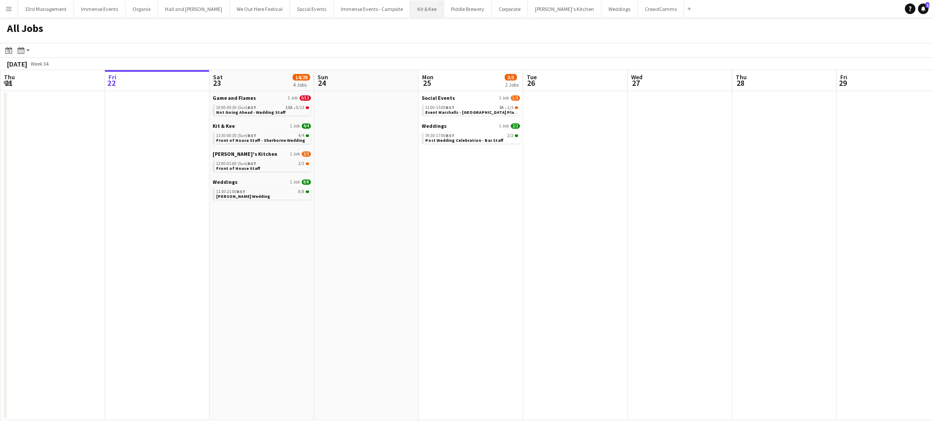 The image size is (933, 443). Describe the element at coordinates (464, 140) in the screenshot. I see `span: Post Wedding Celebration - Bar Staff` at that location.